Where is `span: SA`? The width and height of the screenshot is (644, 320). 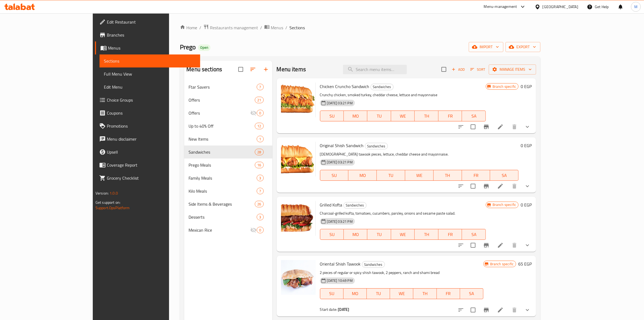
span: SA is located at coordinates (474, 116).